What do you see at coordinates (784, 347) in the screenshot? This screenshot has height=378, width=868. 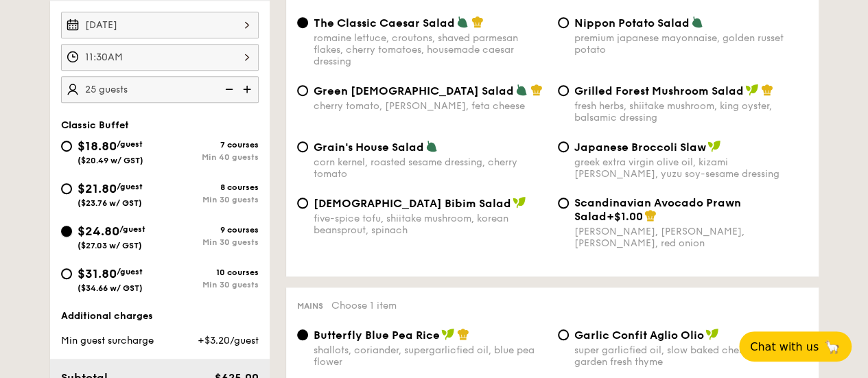 I see `span: Chat with us` at bounding box center [784, 347].